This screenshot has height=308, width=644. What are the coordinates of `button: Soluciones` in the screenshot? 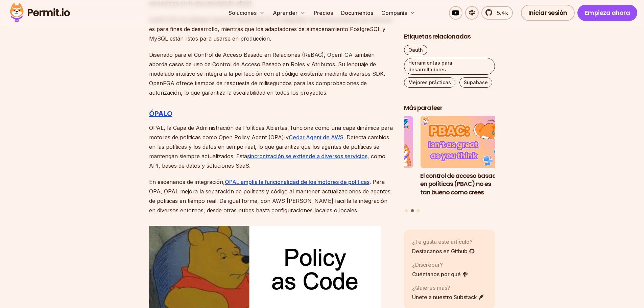 It's located at (247, 13).